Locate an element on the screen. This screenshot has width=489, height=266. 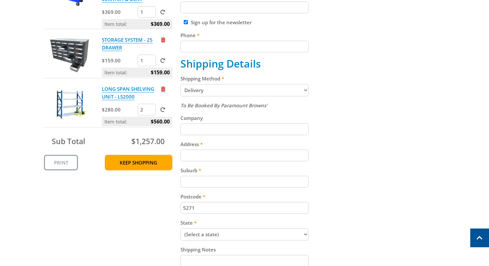
input: Please enter your suburb. is located at coordinates (244, 182).